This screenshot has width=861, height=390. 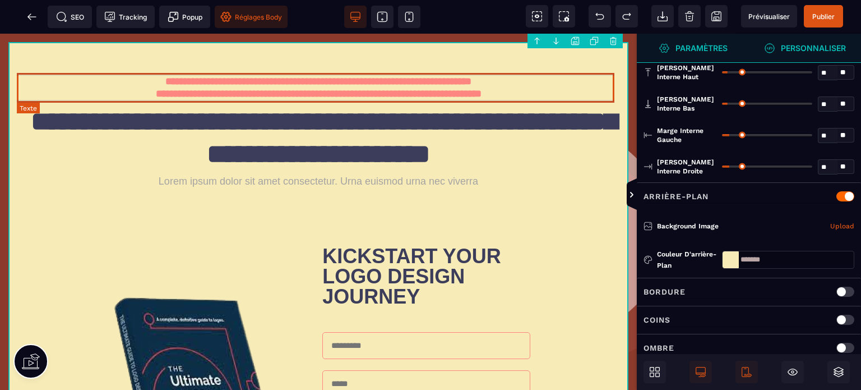 What do you see at coordinates (355, 17) in the screenshot?
I see `span: Voir bureau` at bounding box center [355, 17].